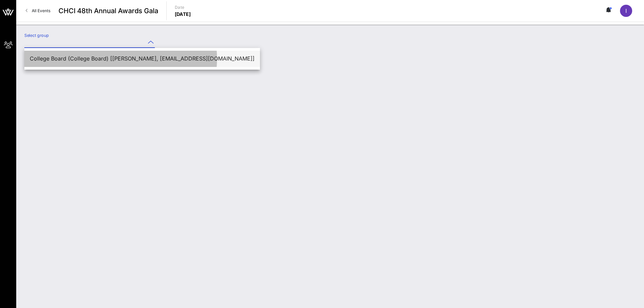 The width and height of the screenshot is (644, 308). What do you see at coordinates (41, 11) in the screenshot?
I see `span: All Events` at bounding box center [41, 11].